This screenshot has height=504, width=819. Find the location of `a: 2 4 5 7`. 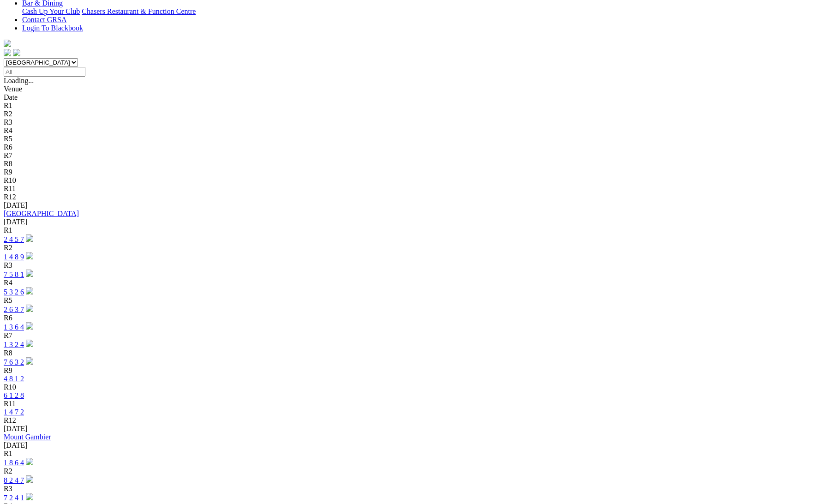

a: 2 4 5 7 is located at coordinates (14, 239).